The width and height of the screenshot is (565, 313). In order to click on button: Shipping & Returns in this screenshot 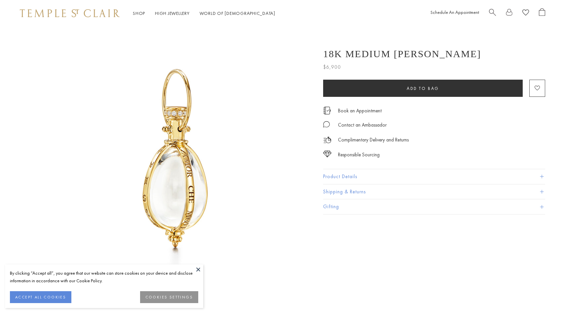, I will do `click(434, 192)`.